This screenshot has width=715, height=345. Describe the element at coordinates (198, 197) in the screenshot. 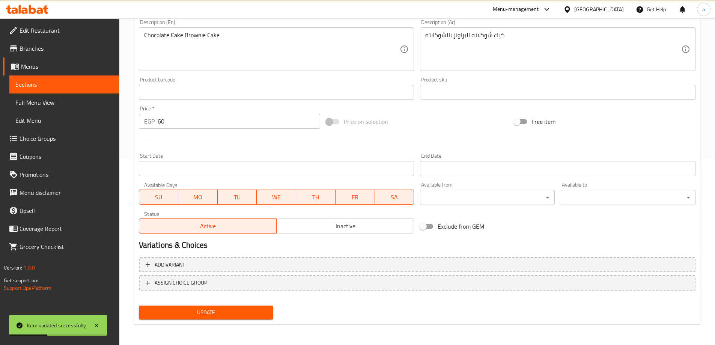

I see `span: MO` at that location.